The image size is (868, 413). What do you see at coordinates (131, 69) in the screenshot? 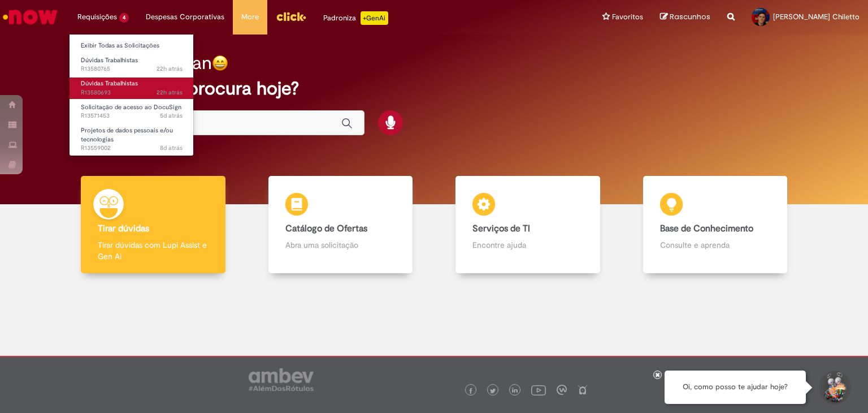
I see `span: R13580765` at bounding box center [131, 69].